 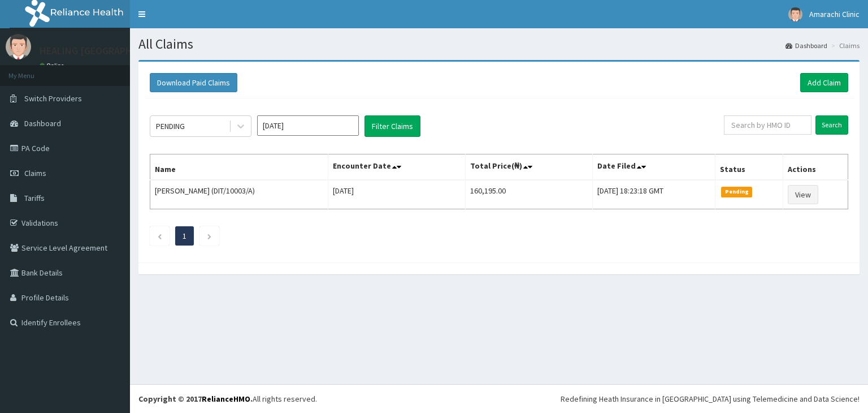 I want to click on a: Online, so click(x=53, y=66).